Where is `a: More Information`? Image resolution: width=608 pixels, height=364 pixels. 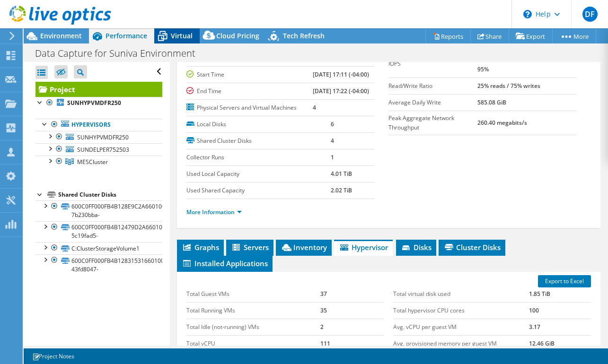 a: More Information is located at coordinates (214, 212).